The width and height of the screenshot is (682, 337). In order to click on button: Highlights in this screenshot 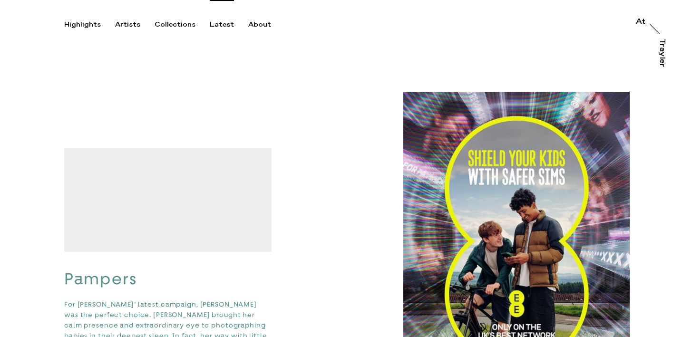, I will do `click(89, 25)`.